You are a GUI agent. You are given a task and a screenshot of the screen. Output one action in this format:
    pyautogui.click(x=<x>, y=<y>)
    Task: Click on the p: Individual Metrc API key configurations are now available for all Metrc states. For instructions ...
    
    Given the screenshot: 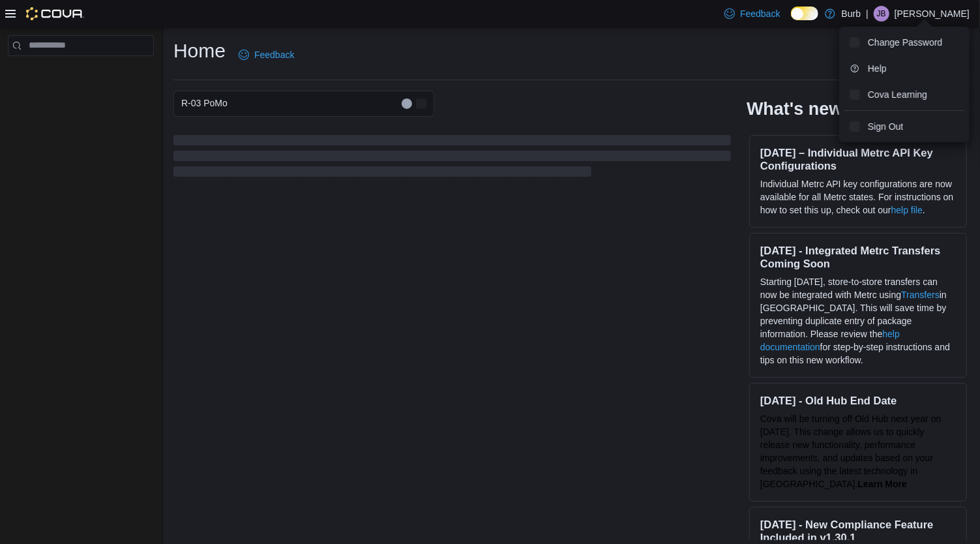 What is the action you would take?
    pyautogui.click(x=858, y=197)
    